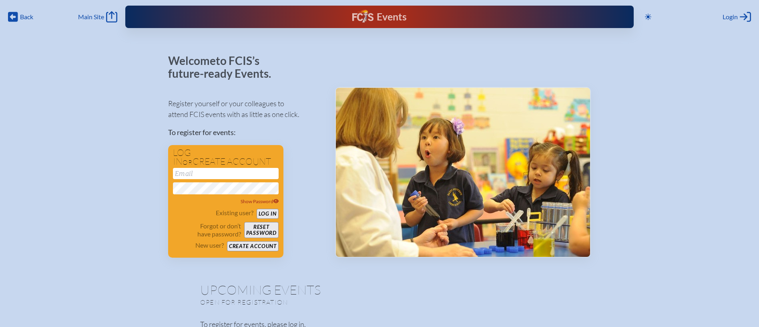 The width and height of the screenshot is (759, 327). What do you see at coordinates (260, 201) in the screenshot?
I see `span: Show Password` at bounding box center [260, 201].